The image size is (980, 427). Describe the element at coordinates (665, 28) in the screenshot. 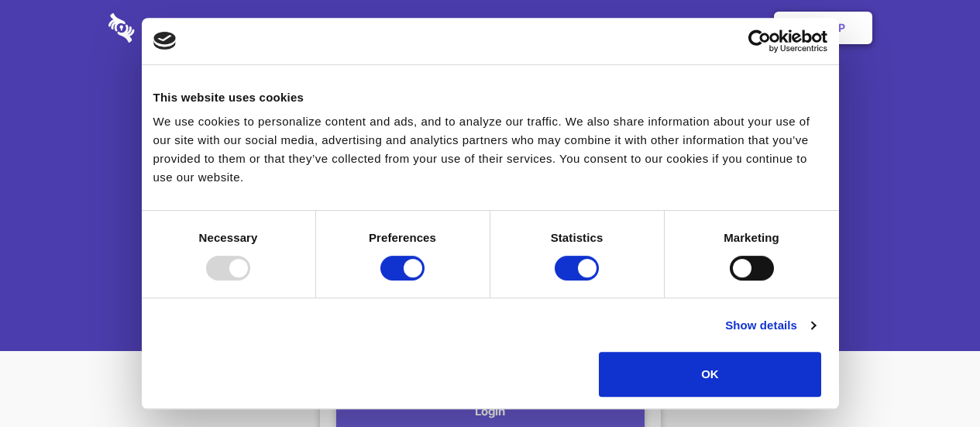

I see `a: Contact` at that location.